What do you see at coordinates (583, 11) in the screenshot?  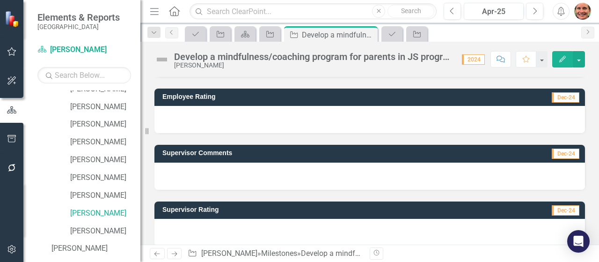 I see `img: Kari Commerford` at bounding box center [583, 11].